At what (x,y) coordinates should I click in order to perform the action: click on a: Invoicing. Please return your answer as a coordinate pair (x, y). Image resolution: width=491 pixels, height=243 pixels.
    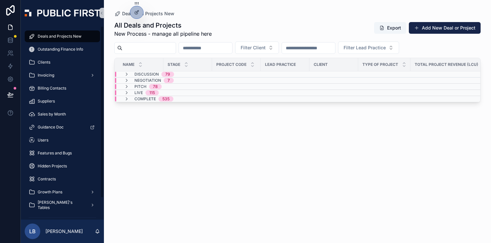
    Looking at the image, I should click on (62, 75).